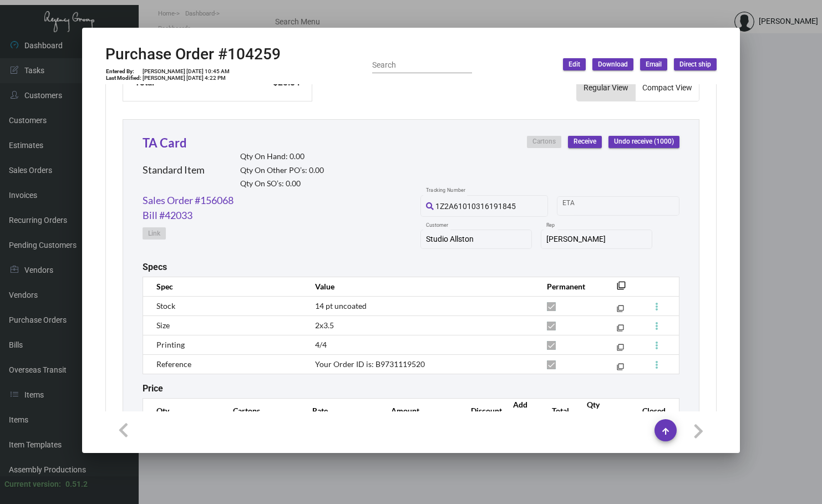 This screenshot has height=504, width=822. Describe the element at coordinates (521, 410) in the screenshot. I see `th: Add Fee` at that location.